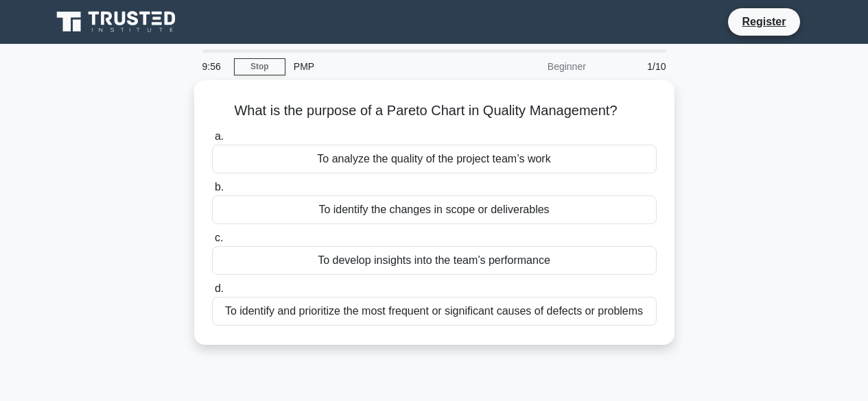  Describe the element at coordinates (219, 237) in the screenshot. I see `span: c.` at that location.